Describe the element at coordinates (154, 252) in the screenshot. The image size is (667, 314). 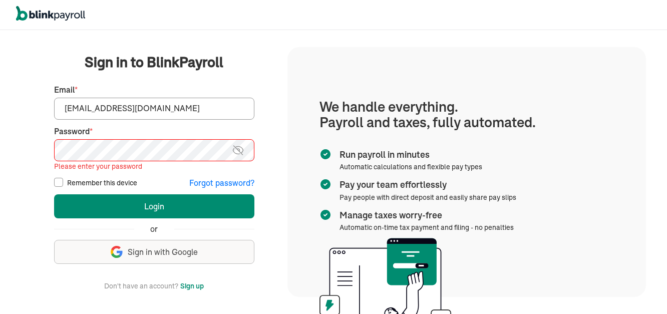
I see `button: Sign in with Google` at that location.